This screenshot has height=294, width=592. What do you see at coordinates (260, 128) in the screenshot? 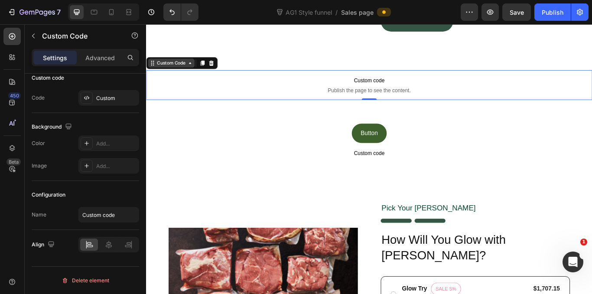
I see `p: Button` at bounding box center [260, 128].